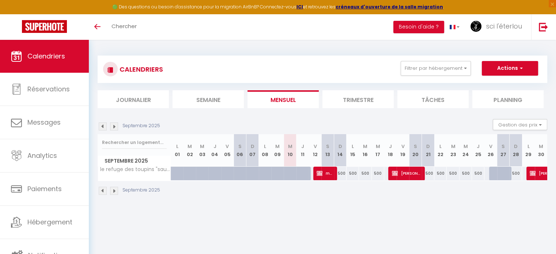 The height and width of the screenshot is (254, 556). What do you see at coordinates (365, 150) in the screenshot?
I see `th: 16` at bounding box center [365, 150].